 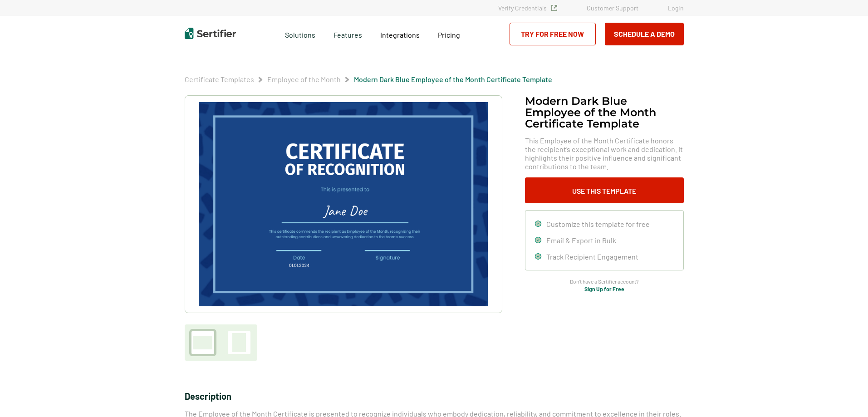 What do you see at coordinates (605, 190) in the screenshot?
I see `button: Use This Template` at bounding box center [605, 190].